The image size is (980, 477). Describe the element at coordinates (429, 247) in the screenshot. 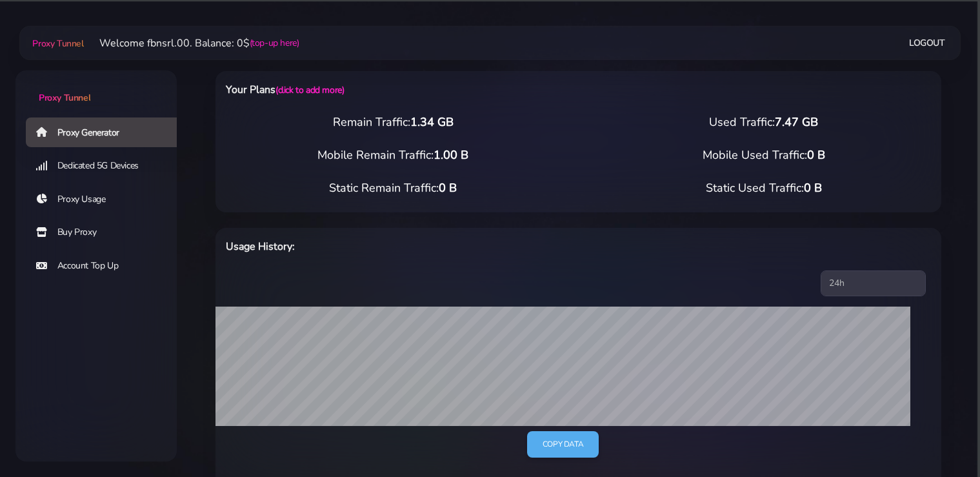

I see `h6: Usage History:` at that location.